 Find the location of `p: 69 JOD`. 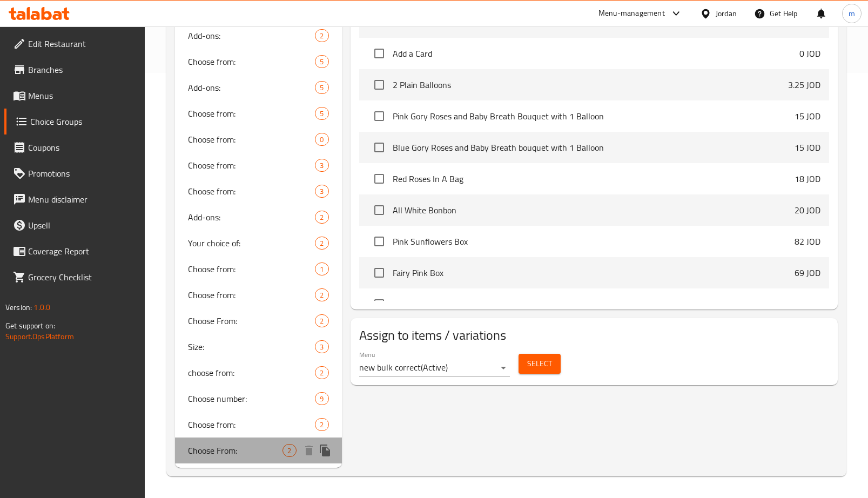

p: 69 JOD is located at coordinates (808, 273).